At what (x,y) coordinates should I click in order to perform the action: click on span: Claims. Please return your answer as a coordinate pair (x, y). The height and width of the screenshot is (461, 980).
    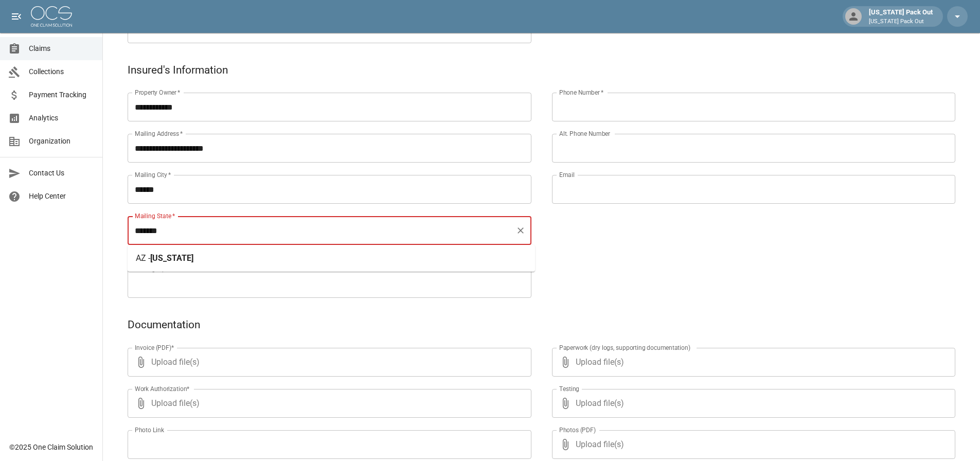
    Looking at the image, I should click on (61, 48).